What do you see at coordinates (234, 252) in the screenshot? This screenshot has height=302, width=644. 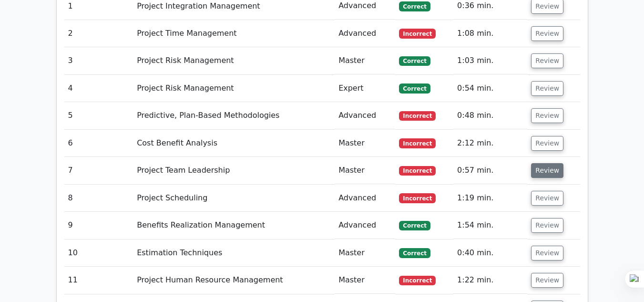 I see `td: Estimation Techniques` at bounding box center [234, 252].